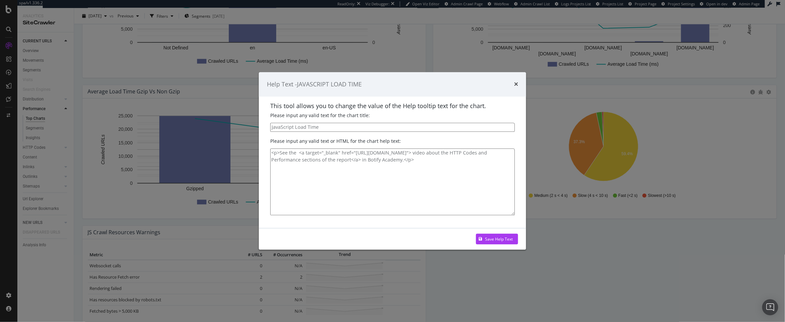 This screenshot has width=785, height=322. Describe the element at coordinates (393, 128) in the screenshot. I see `input: No title has been specified for this chart.` at that location.